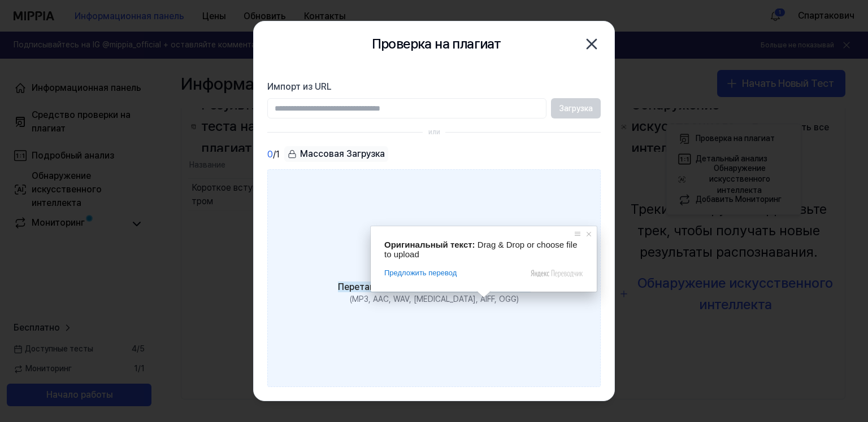 Image resolution: width=868 pixels, height=422 pixels. What do you see at coordinates (436, 43) in the screenshot?
I see `ya-tr-span: Проверка на плагиат` at bounding box center [436, 43].